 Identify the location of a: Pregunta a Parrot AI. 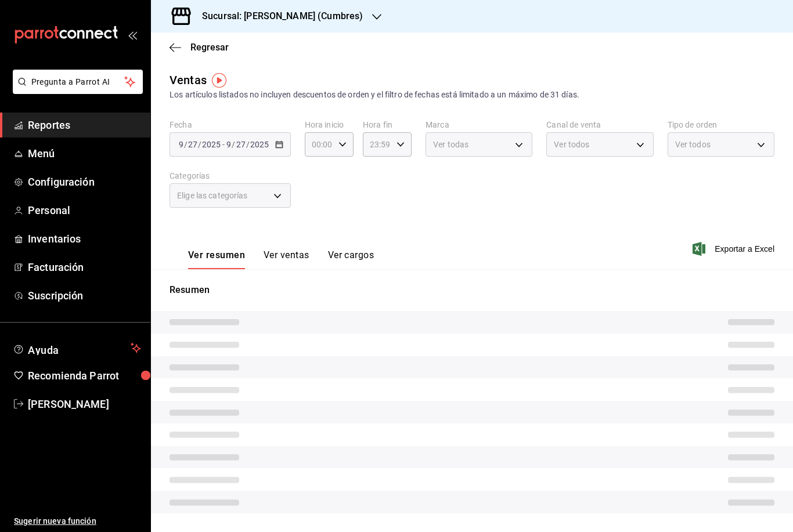
(75, 90).